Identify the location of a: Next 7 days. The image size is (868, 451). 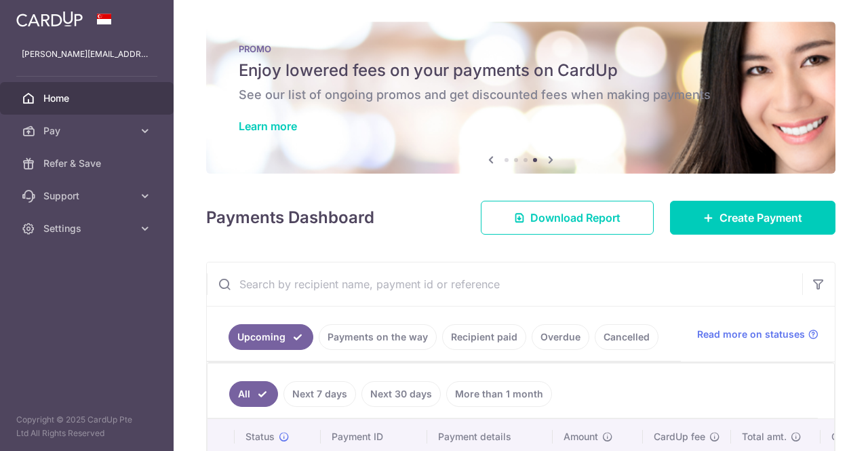
(319, 394).